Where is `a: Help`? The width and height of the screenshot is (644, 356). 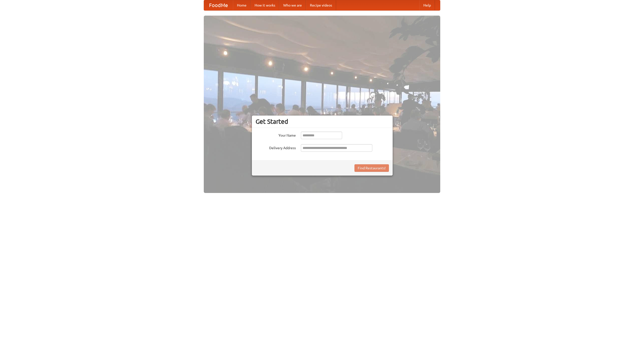 a: Help is located at coordinates (427, 5).